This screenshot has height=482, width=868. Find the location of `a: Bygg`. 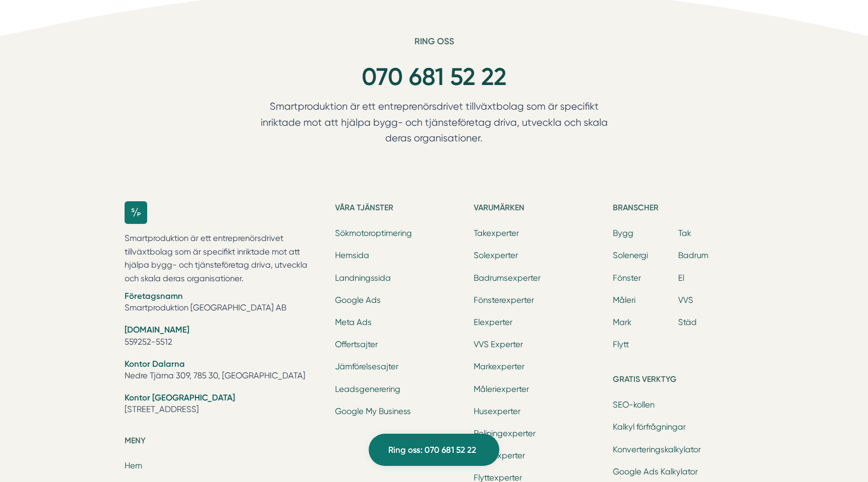

a: Bygg is located at coordinates (623, 233).